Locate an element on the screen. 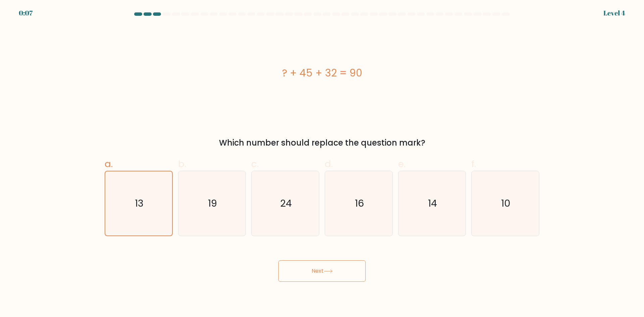  span: d. is located at coordinates (329, 164).